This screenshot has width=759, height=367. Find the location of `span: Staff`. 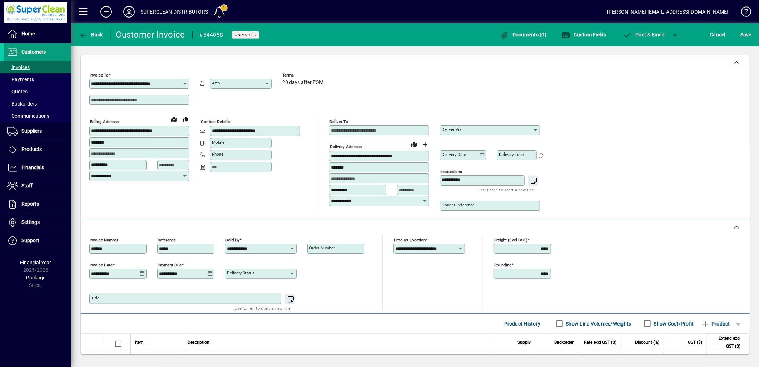

span: Staff is located at coordinates (27, 186).